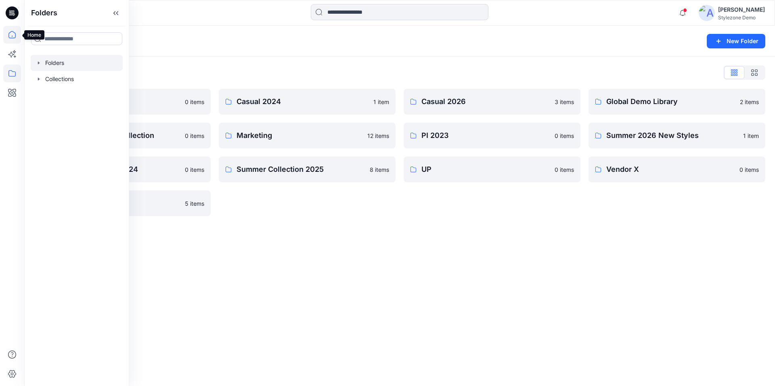  Describe the element at coordinates (671, 102) in the screenshot. I see `p: Global Demo Library` at that location.